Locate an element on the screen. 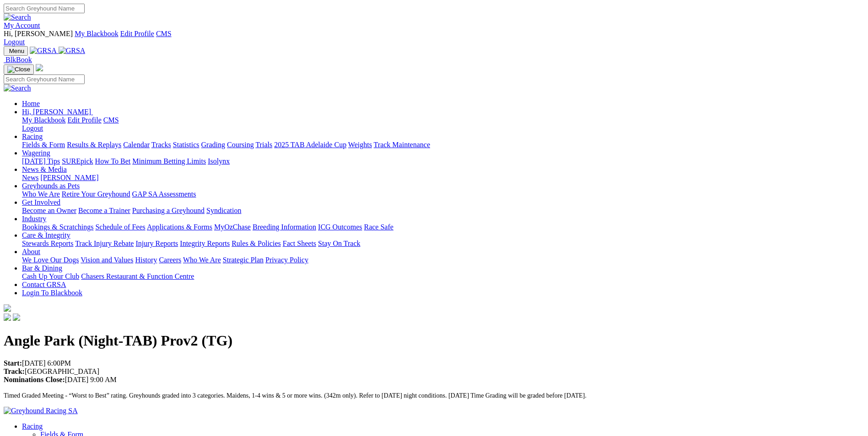 The width and height of the screenshot is (868, 436). a: Calendar is located at coordinates (136, 145).